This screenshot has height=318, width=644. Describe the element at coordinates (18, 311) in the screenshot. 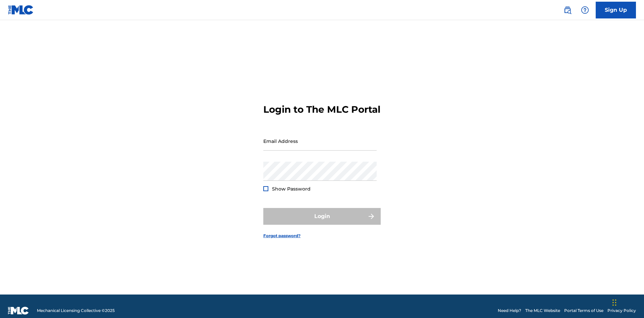

I see `img: logo` at that location.